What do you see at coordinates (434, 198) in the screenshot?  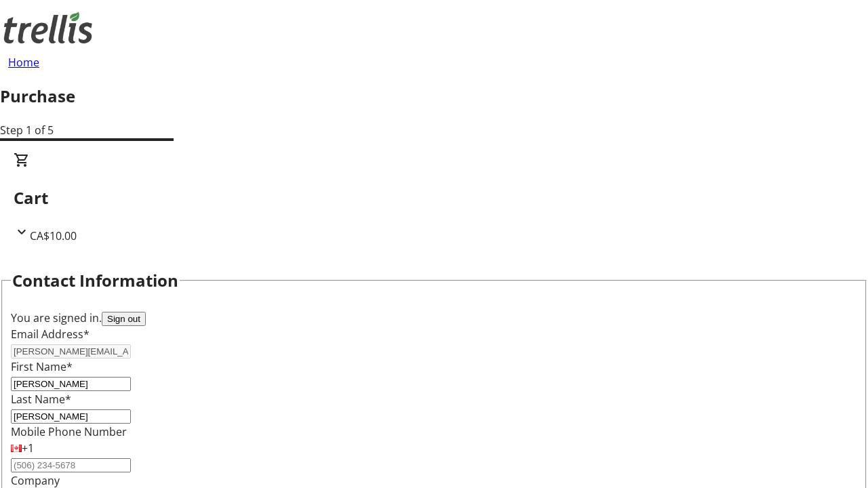 I see `h2: Cart` at bounding box center [434, 198].